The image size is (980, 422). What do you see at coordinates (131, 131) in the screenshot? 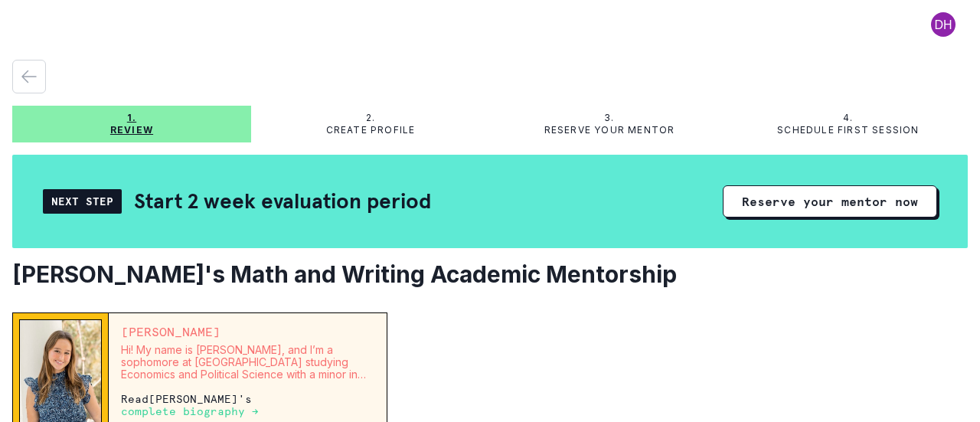
I see `p: Review` at bounding box center [131, 131].